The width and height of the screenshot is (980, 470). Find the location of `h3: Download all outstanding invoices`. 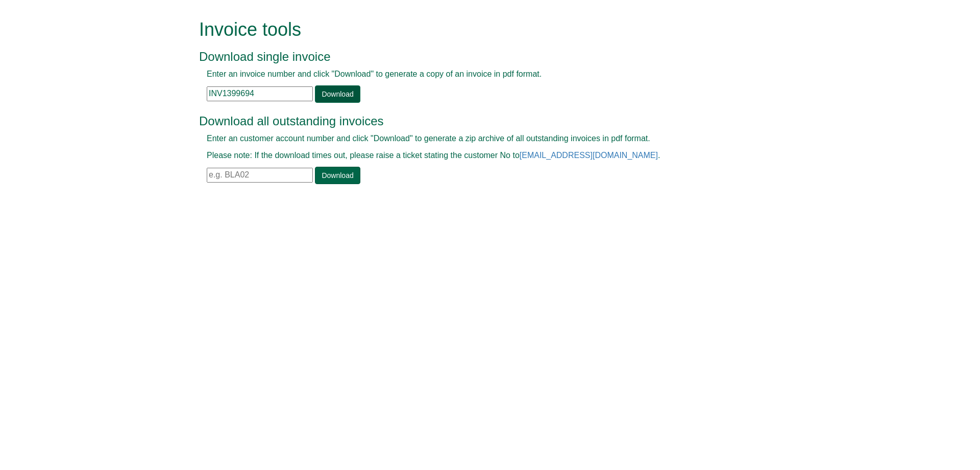

h3: Download all outstanding invoices is located at coordinates (478, 121).